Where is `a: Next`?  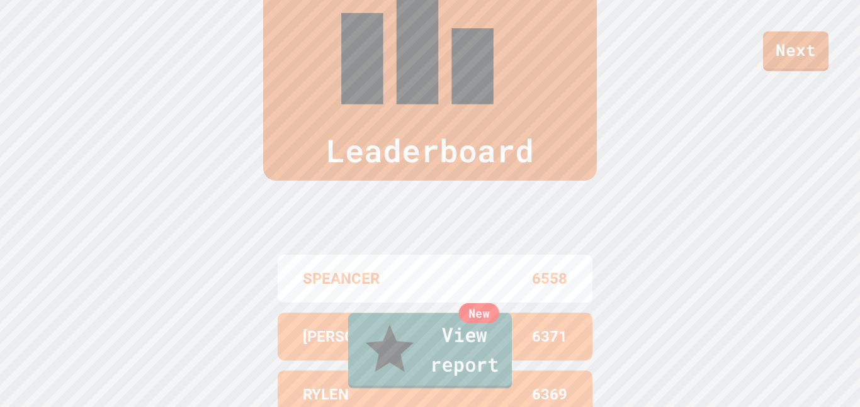 a: Next is located at coordinates (796, 51).